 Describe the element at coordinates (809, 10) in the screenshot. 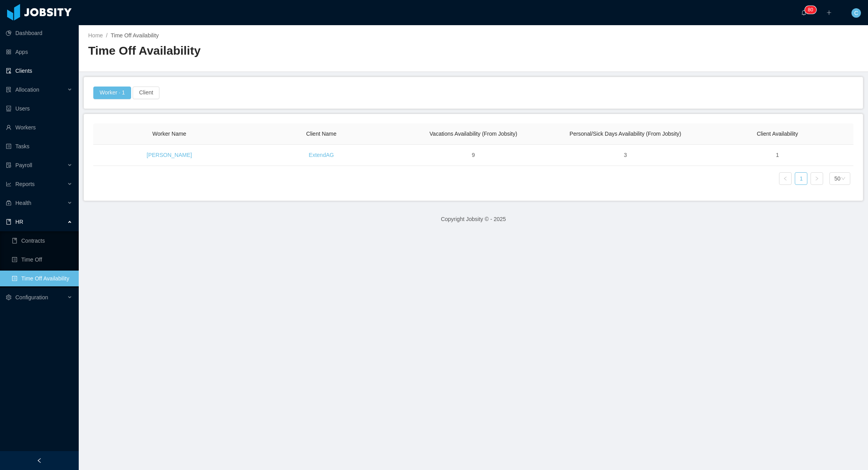

I see `p: 8` at that location.